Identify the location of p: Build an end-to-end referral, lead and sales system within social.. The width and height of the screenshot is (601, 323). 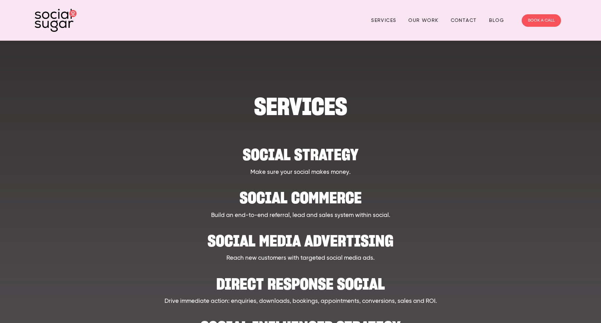
(300, 216).